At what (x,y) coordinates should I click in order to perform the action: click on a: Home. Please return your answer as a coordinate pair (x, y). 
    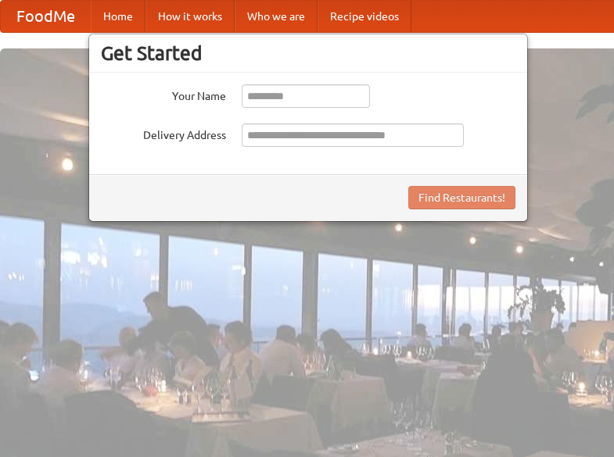
    Looking at the image, I should click on (118, 16).